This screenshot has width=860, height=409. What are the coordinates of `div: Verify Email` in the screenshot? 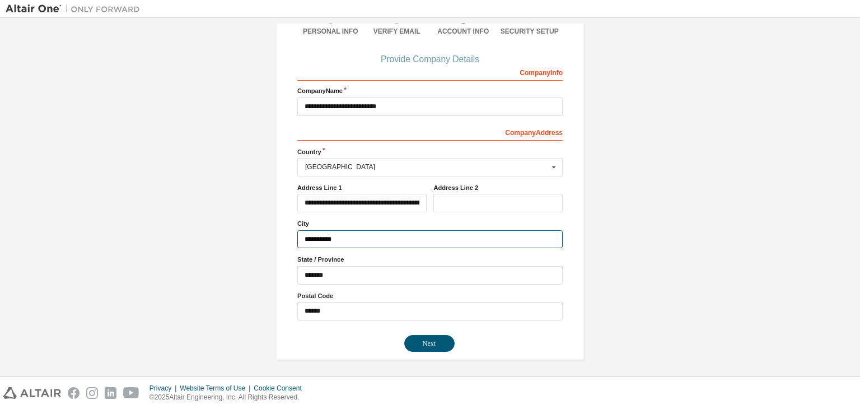 It's located at (397, 31).